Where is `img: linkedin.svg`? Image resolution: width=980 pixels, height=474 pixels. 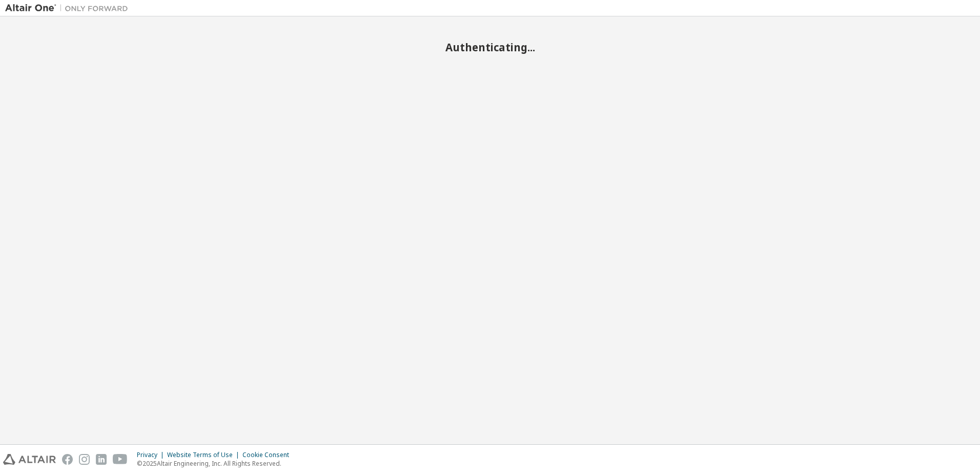
img: linkedin.svg is located at coordinates (101, 458).